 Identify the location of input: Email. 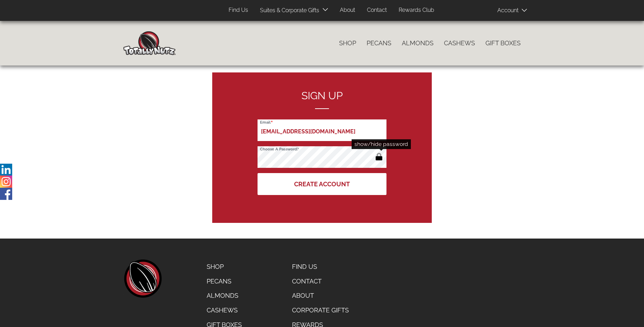
(322, 130).